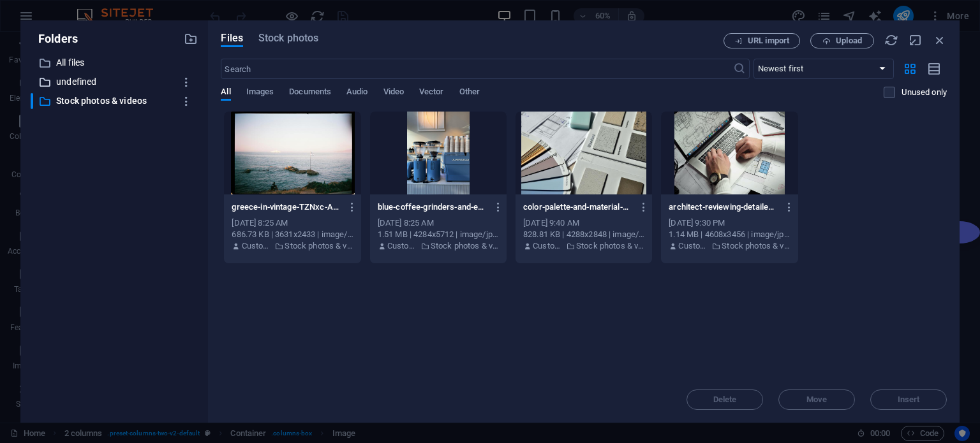  What do you see at coordinates (439, 234) in the screenshot?
I see `div: 1.51 MB | 4284x5712 | image/jpeg` at bounding box center [439, 234].